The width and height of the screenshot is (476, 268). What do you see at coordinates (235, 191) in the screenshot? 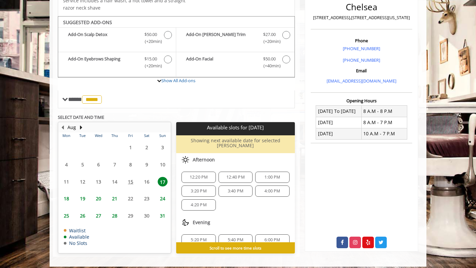
I see `div: 3:40 PM` at bounding box center [235, 191].